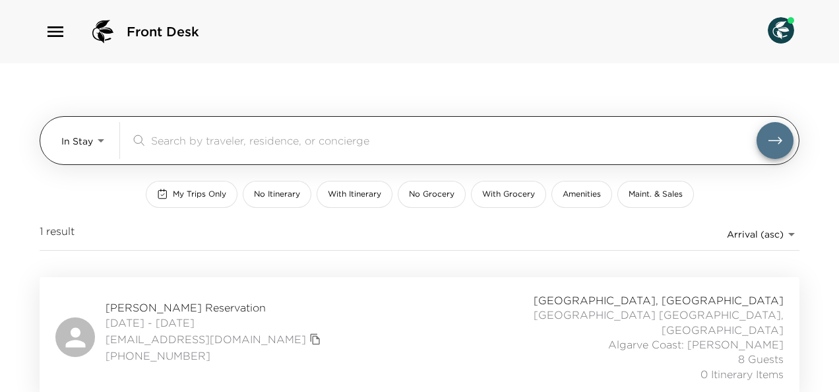 This screenshot has height=392, width=839. What do you see at coordinates (755, 234) in the screenshot?
I see `span: Arrival (asc)` at bounding box center [755, 234].